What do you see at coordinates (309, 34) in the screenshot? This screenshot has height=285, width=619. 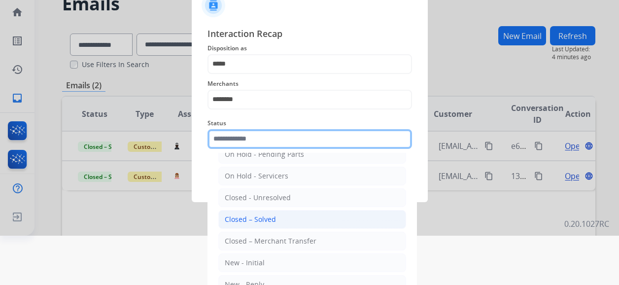 I see `span: Interaction Recap` at bounding box center [309, 34].